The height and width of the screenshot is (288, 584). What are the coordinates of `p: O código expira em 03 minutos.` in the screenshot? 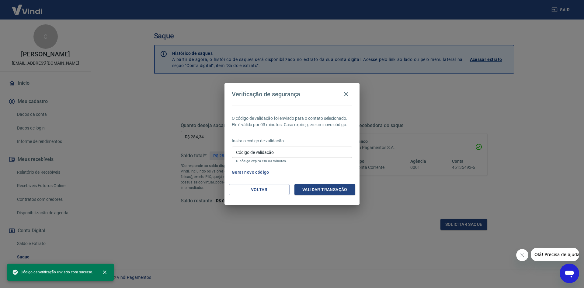 It's located at (292, 161).